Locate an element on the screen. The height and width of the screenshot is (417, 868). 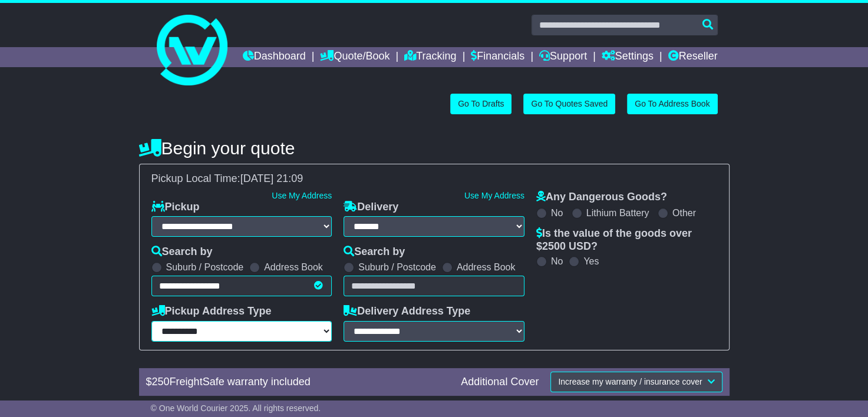
button: Increase my warranty / insurance cover is located at coordinates (636, 382).